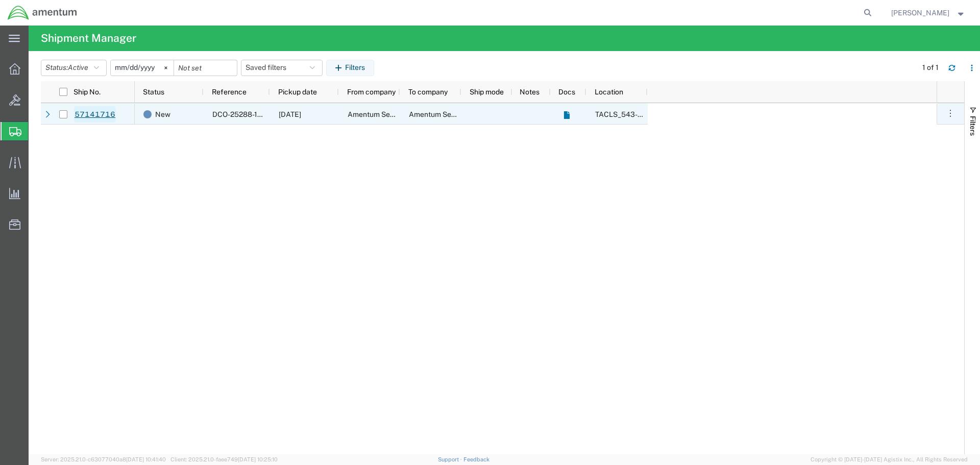 This screenshot has width=980, height=465. What do you see at coordinates (282, 68) in the screenshot?
I see `button: Saved filters` at bounding box center [282, 68].